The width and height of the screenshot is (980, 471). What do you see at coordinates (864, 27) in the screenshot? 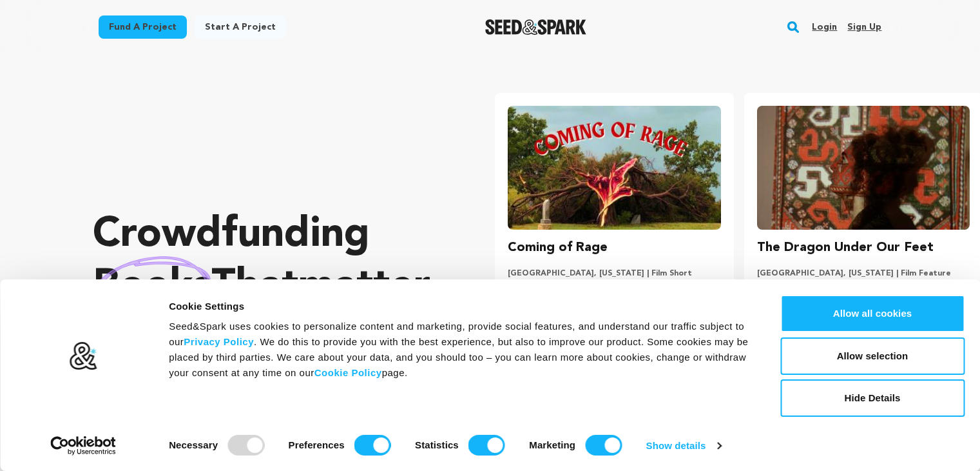
I see `a: Sign up` at bounding box center [864, 27].